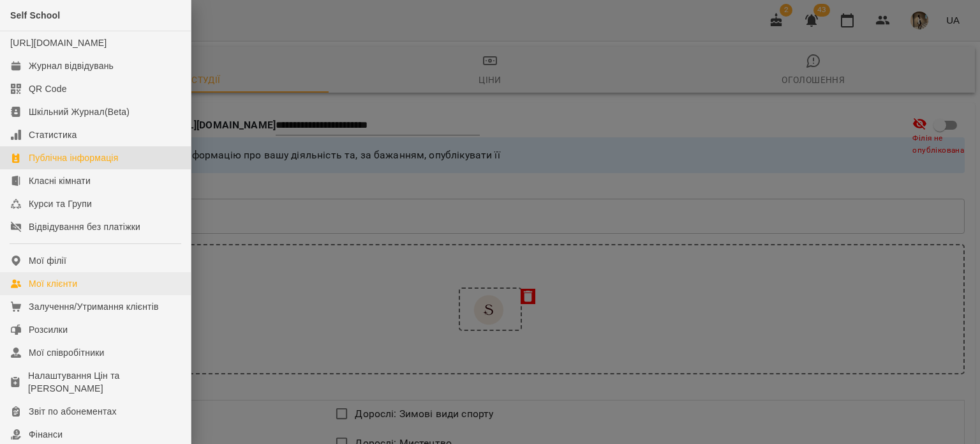 The height and width of the screenshot is (444, 980). Describe the element at coordinates (48, 329) in the screenshot. I see `div: Розсилки` at that location.